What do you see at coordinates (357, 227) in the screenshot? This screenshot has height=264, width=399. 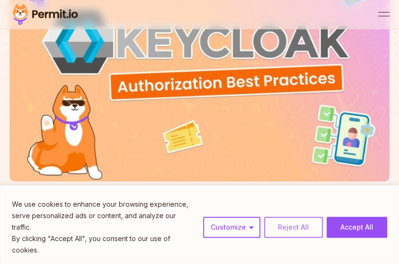 I see `button: Accept All` at bounding box center [357, 227].